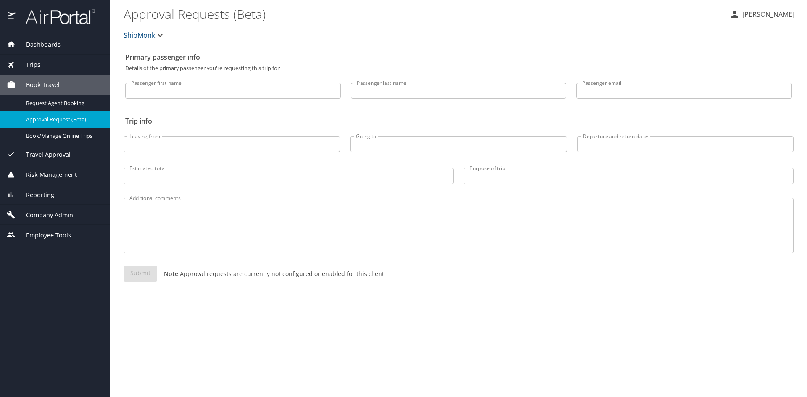 The width and height of the screenshot is (807, 397). I want to click on span: Reporting, so click(35, 195).